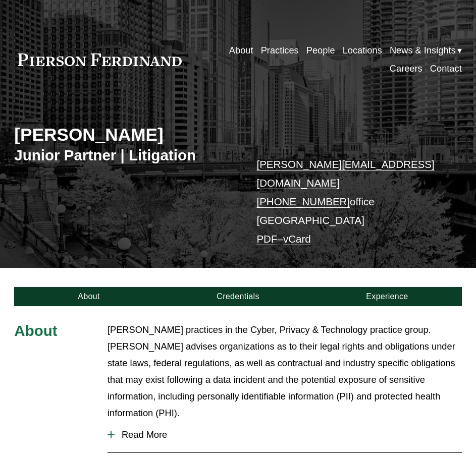 The image size is (476, 459). What do you see at coordinates (297, 238) in the screenshot?
I see `a: vCard` at bounding box center [297, 238].